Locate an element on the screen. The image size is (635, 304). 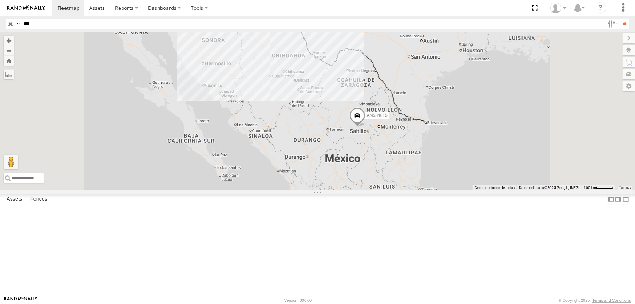
label: Fences is located at coordinates (39, 199).